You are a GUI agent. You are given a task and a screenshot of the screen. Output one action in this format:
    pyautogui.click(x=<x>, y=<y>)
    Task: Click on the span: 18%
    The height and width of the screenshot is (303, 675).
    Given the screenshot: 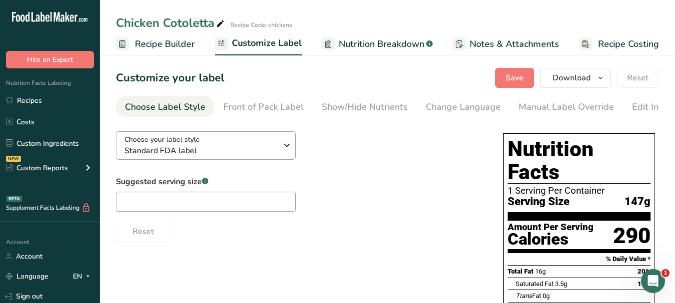 What is the action you would take?
    pyautogui.click(x=644, y=284)
    